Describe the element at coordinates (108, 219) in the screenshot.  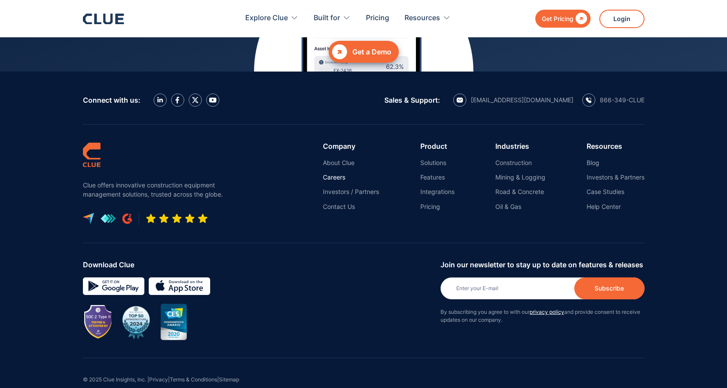
I see `img: get app logo` at that location.